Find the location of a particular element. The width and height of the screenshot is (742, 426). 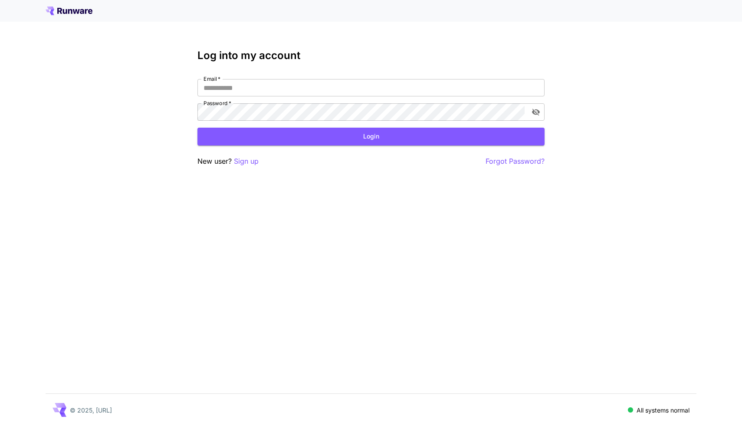

p: New user? is located at coordinates (228, 161).